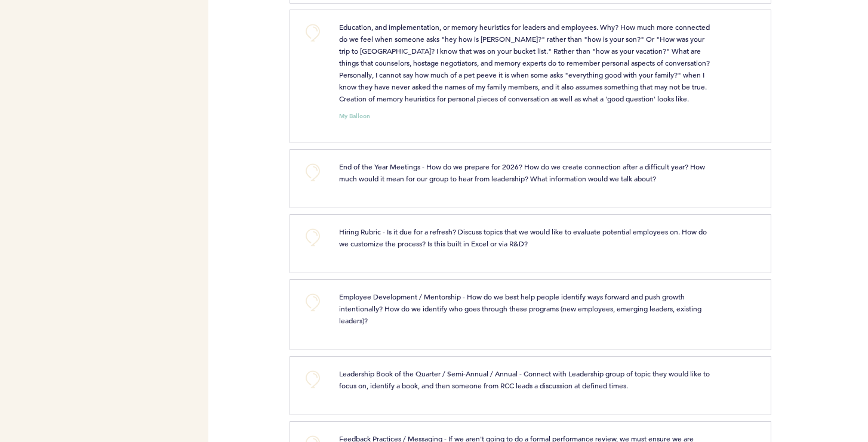 The height and width of the screenshot is (442, 868). What do you see at coordinates (523, 238) in the screenshot?
I see `span: Hiring Rubric - Is it due for a refresh? Discuss topics that we would like to evaluate potential ...` at bounding box center [523, 238].